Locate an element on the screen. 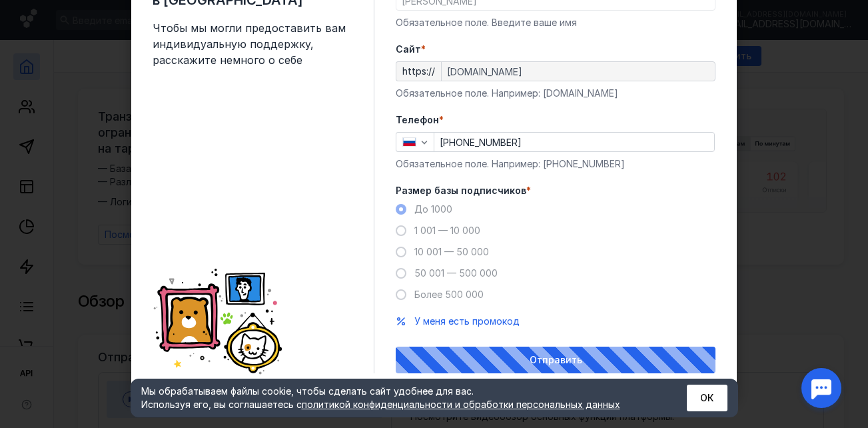 This screenshot has width=868, height=428. div: Мы обрабатываем файлы cookie, чтобы сделать сайт удобнее для вас. Используя его, вы соглашаетесь c is located at coordinates (398, 398).